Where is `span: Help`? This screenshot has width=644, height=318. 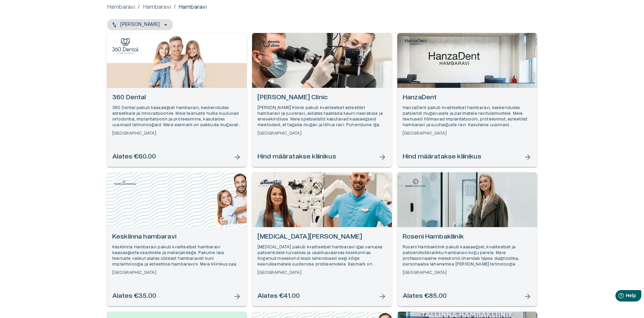
span: Help is located at coordinates (39, 8).